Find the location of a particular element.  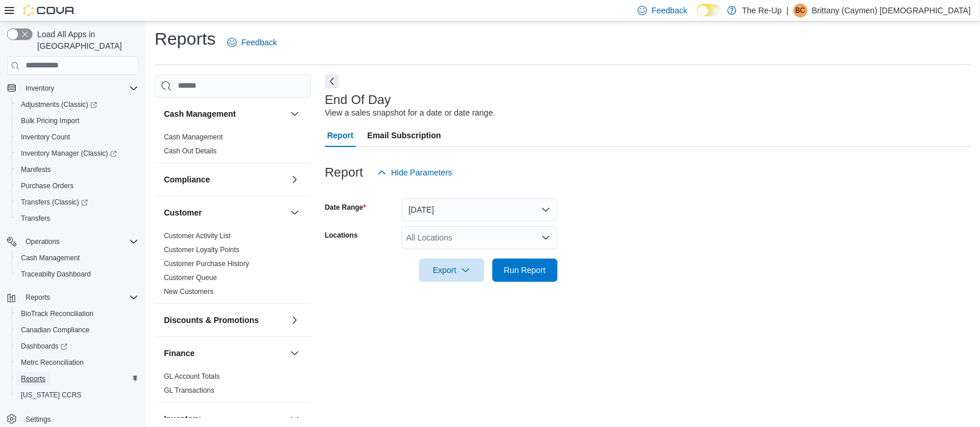

a: Settings is located at coordinates (38, 420).